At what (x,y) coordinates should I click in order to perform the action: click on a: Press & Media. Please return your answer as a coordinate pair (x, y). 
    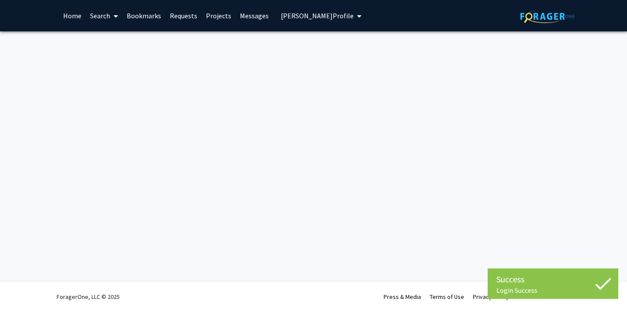
    Looking at the image, I should click on (402, 296).